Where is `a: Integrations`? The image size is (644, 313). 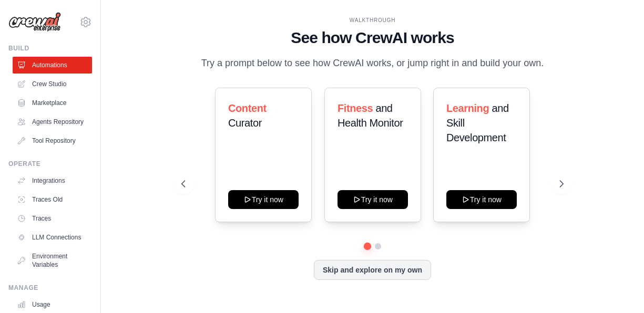
a: Integrations is located at coordinates (52, 181).